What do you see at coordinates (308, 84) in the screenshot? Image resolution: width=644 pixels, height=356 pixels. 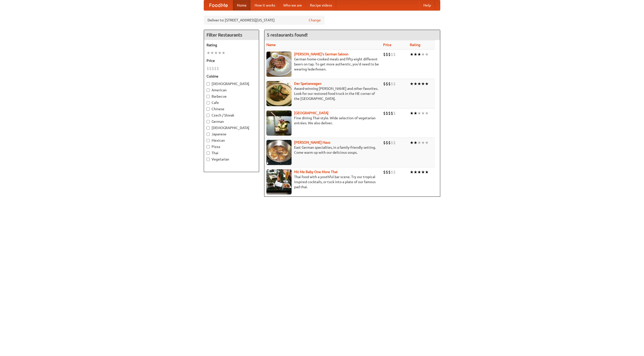 I see `b: Der Speisewagen` at bounding box center [308, 84].